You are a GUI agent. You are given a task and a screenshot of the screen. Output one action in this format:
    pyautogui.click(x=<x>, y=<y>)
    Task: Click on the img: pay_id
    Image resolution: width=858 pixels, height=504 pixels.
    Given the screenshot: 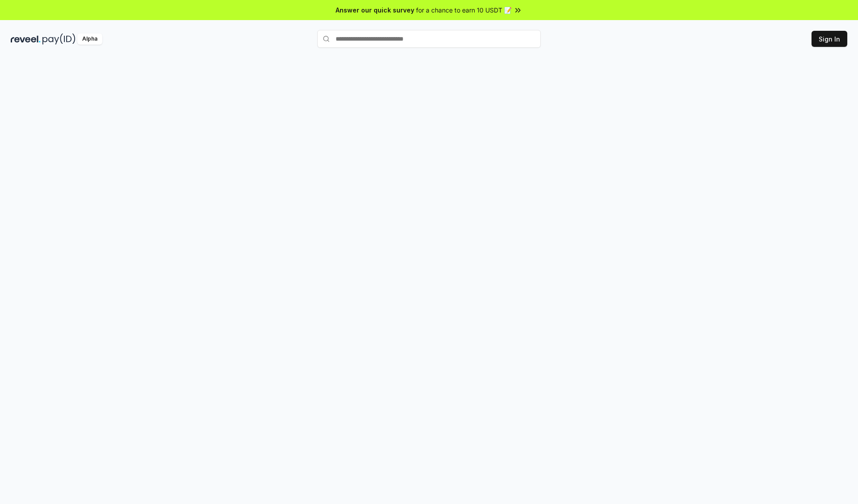 What is the action you would take?
    pyautogui.click(x=59, y=38)
    